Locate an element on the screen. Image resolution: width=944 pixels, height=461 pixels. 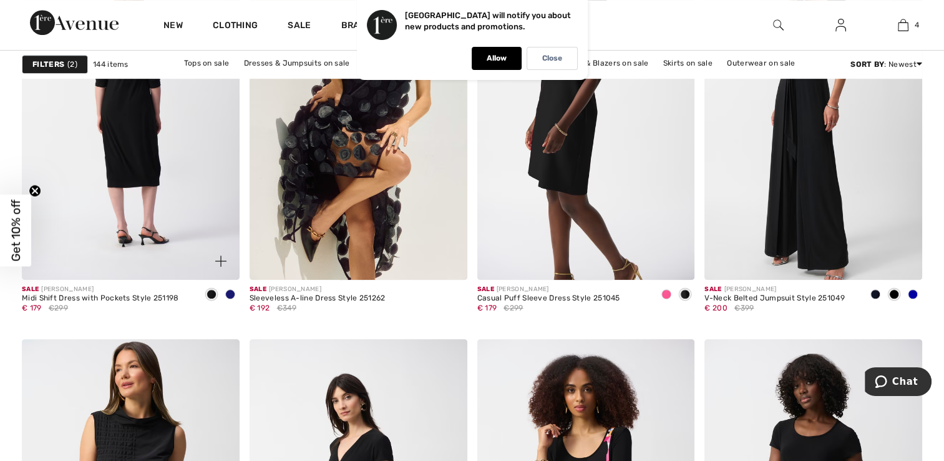
strong: Filters is located at coordinates (48, 64).